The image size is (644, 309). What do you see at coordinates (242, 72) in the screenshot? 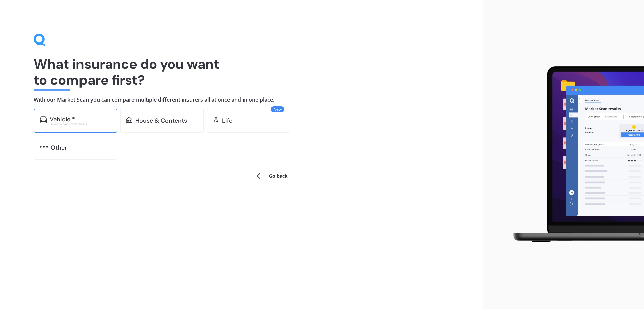
I see `h1: What insurance do you want to compare first?` at bounding box center [242, 72].